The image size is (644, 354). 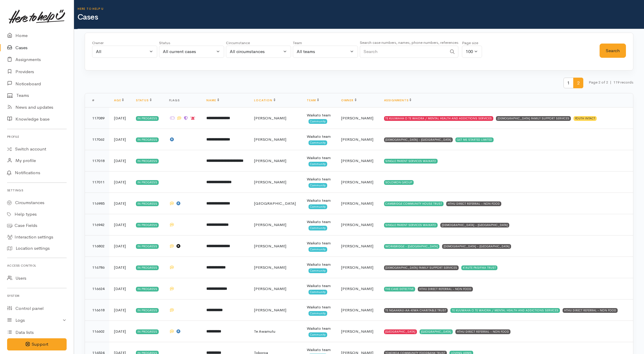 What do you see at coordinates (325, 51) in the screenshot?
I see `button: All teams` at bounding box center [325, 51].